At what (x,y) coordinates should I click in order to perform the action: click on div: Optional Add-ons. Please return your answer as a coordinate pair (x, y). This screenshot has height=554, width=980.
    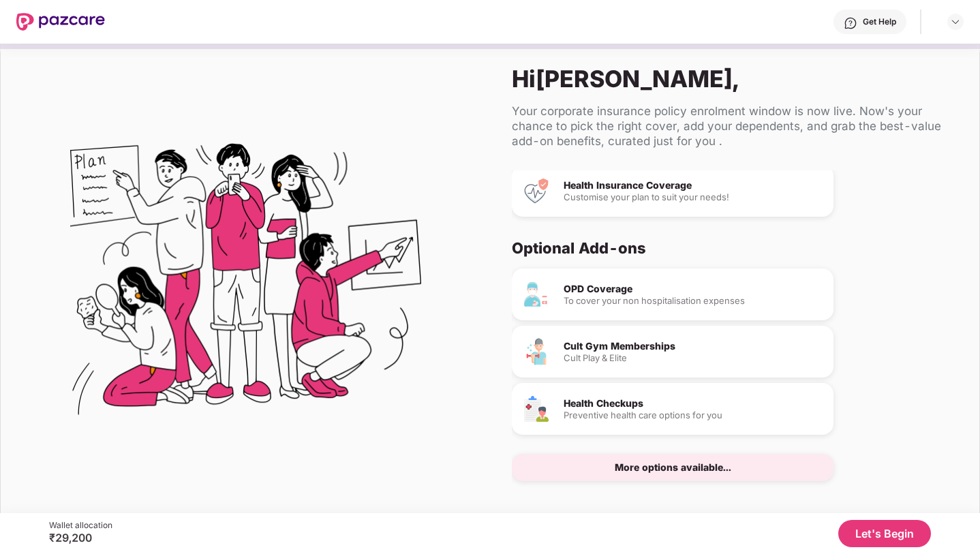
    Looking at the image, I should click on (729, 248).